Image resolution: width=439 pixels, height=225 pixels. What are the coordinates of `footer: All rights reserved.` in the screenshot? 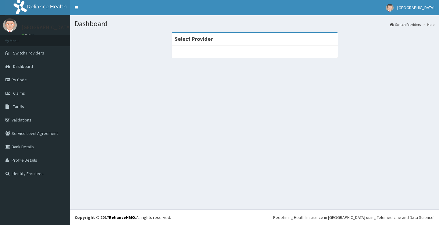 It's located at (255, 218).